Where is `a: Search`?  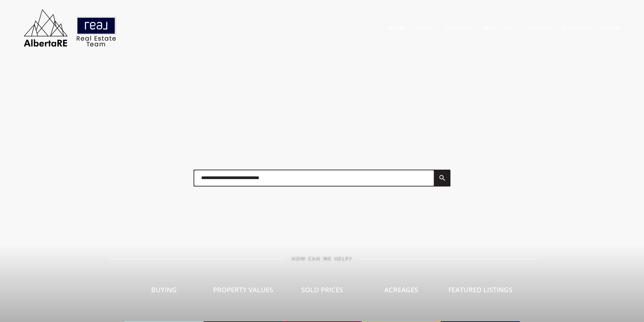 a: Search is located at coordinates (424, 28).